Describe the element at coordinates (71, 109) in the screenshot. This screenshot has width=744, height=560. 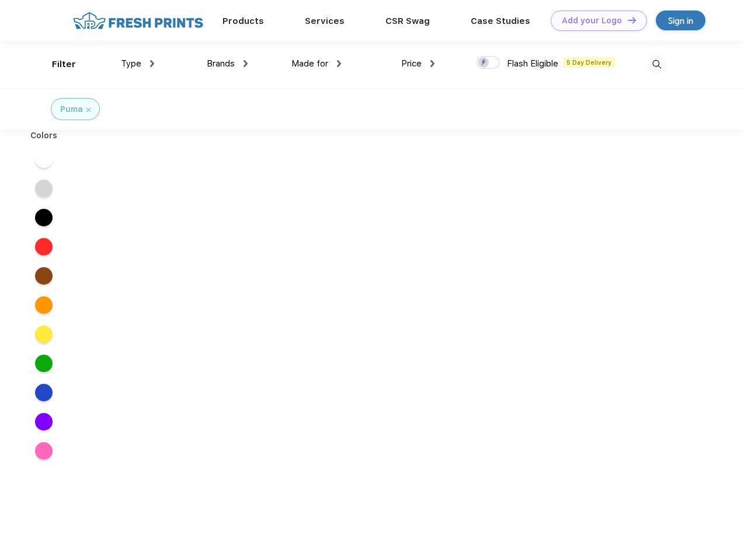
I see `div: Puma` at that location.